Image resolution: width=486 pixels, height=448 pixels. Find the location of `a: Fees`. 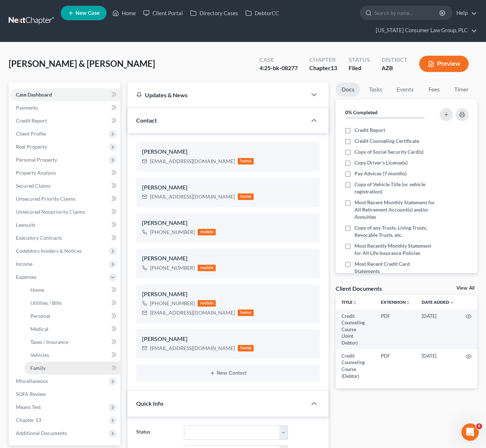

a: Fees is located at coordinates (434, 89).